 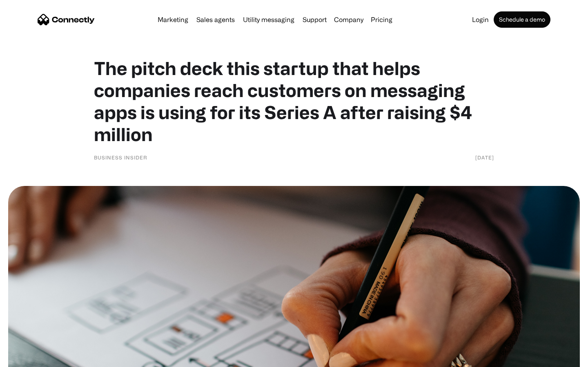 I want to click on a: Pricing, so click(x=381, y=19).